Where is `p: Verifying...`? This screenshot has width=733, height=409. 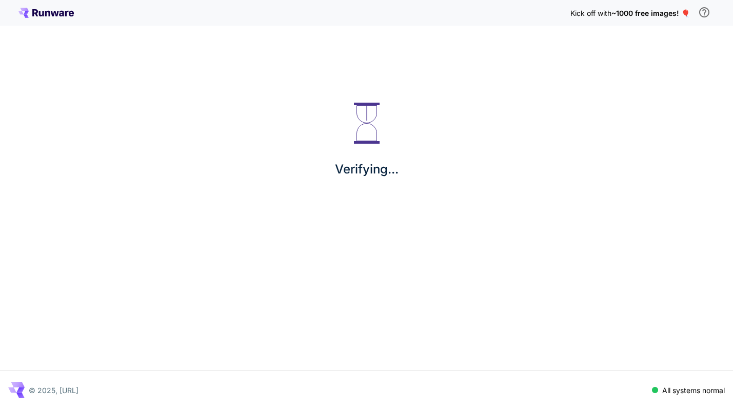 p: Verifying... is located at coordinates (367, 169).